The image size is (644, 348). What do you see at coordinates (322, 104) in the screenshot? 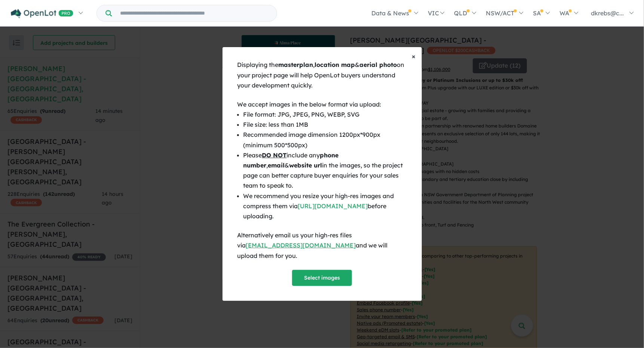
I see `div: We accept images in the below format via upload:` at bounding box center [322, 104].